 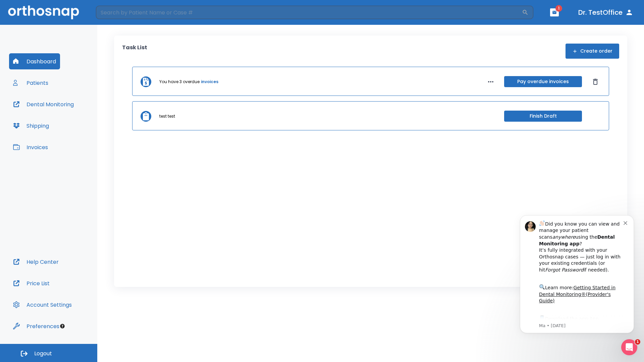 I want to click on p: You have 3 overdue, so click(x=179, y=82).